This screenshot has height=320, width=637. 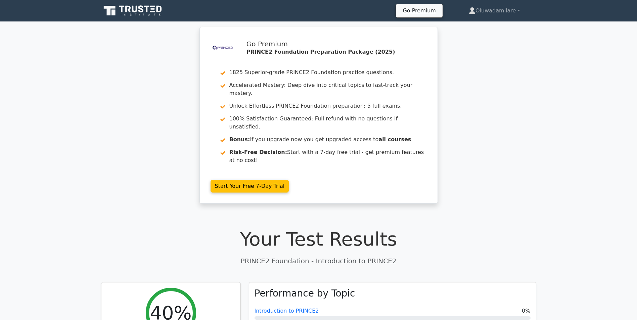 What do you see at coordinates (526, 311) in the screenshot?
I see `span: 0%` at bounding box center [526, 311].